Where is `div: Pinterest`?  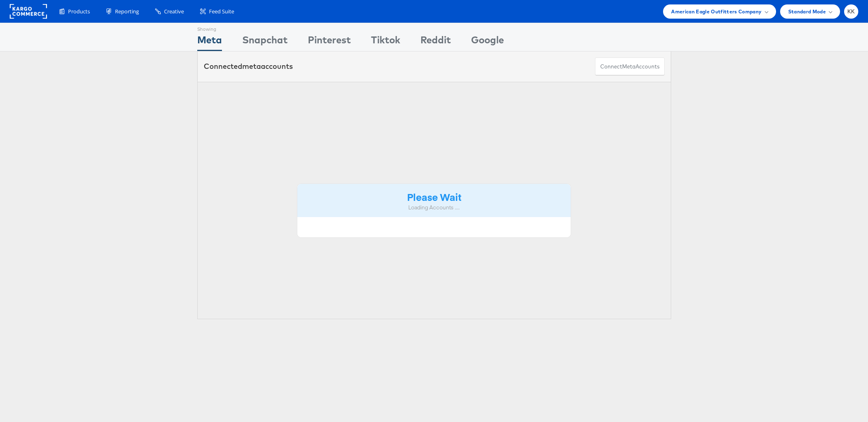 div: Pinterest is located at coordinates (330, 42).